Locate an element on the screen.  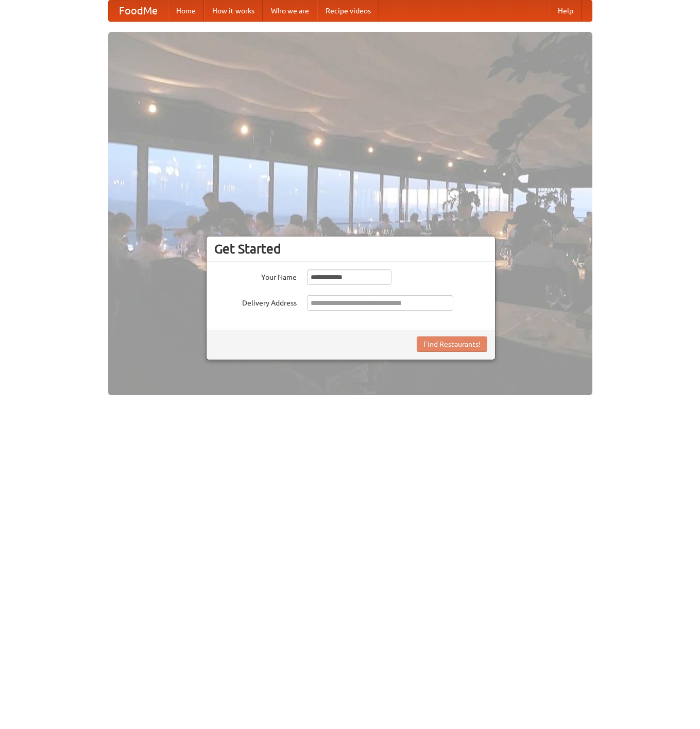
a: FoodMe is located at coordinates (138, 11).